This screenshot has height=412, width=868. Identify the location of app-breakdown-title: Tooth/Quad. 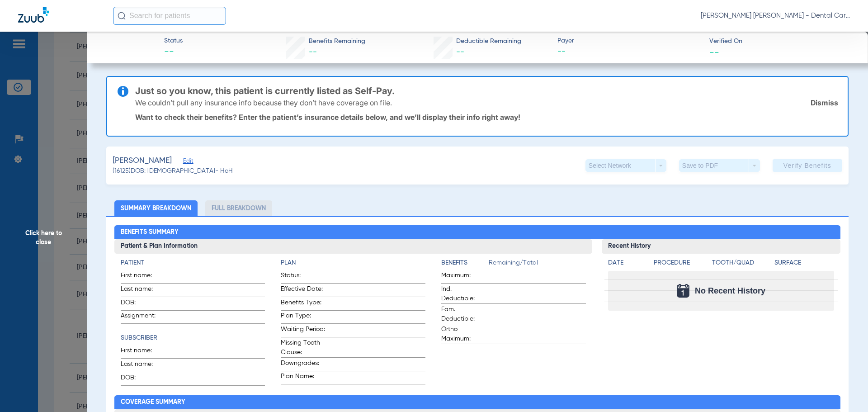
(741, 264).